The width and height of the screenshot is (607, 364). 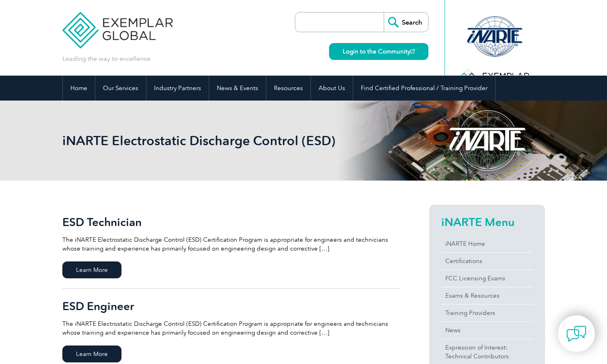 I want to click on a: Exams & Resources, so click(x=487, y=295).